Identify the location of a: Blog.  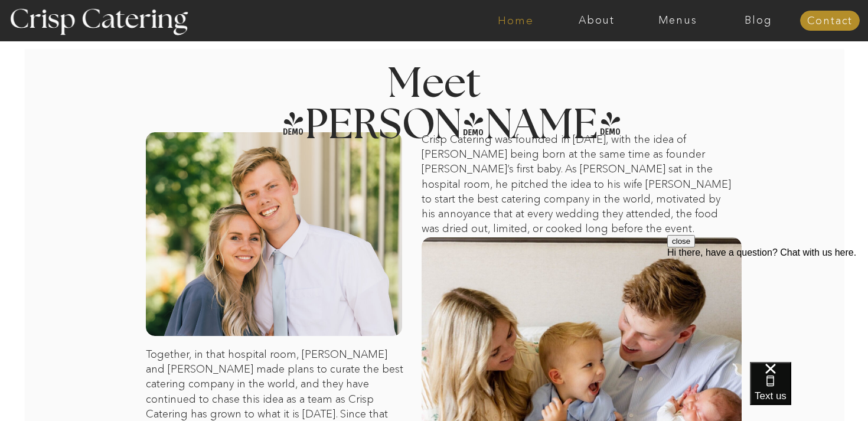
(758, 21).